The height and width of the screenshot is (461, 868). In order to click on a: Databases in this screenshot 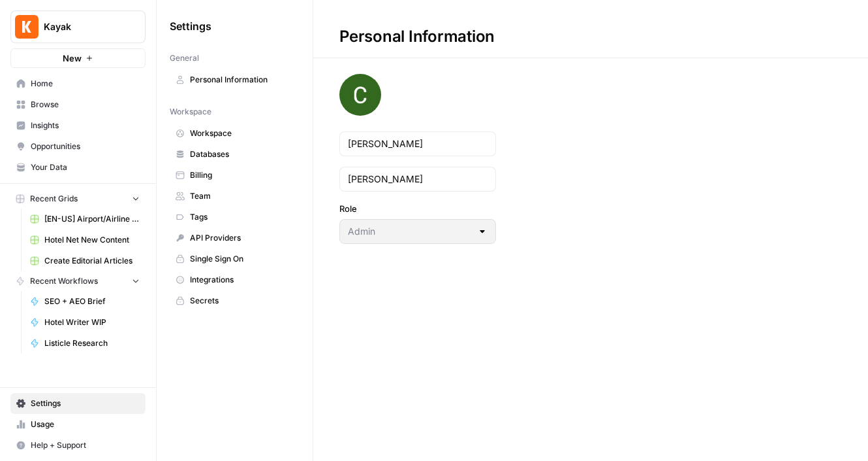, I will do `click(234, 155)`.